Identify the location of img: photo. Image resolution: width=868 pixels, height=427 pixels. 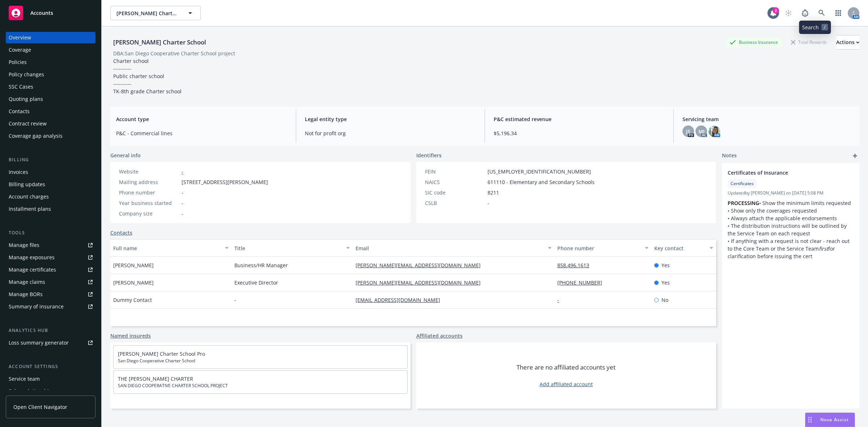
(715, 131).